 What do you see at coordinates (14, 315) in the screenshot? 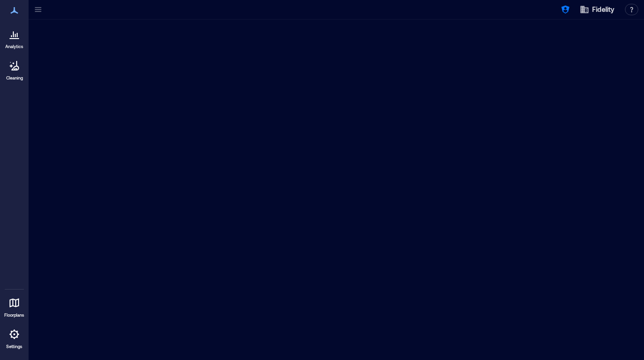
I see `p: Floorplans` at bounding box center [14, 315].